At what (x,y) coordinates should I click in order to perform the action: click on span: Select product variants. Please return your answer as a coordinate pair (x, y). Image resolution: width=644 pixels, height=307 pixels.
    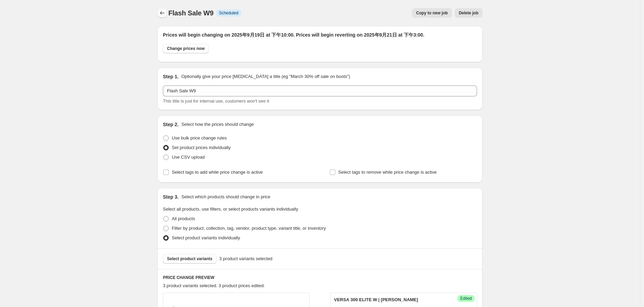
    Looking at the image, I should click on (189, 258).